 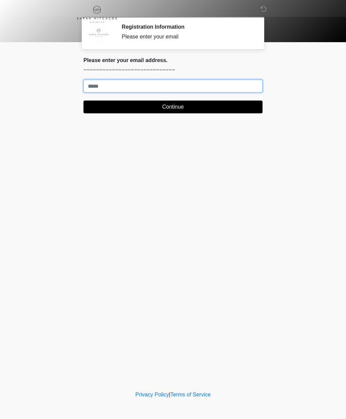 I want to click on a: Privacy Policy, so click(x=152, y=394).